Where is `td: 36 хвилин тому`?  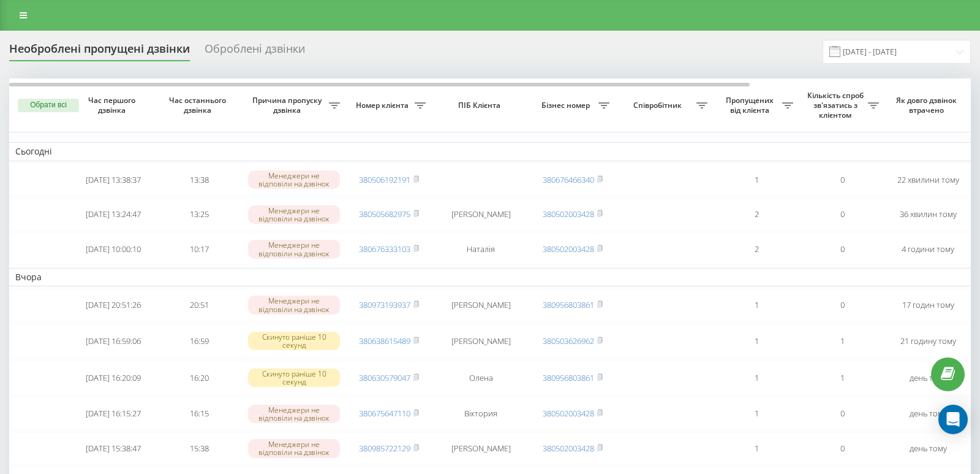
td: 36 хвилин тому is located at coordinates (928, 214).